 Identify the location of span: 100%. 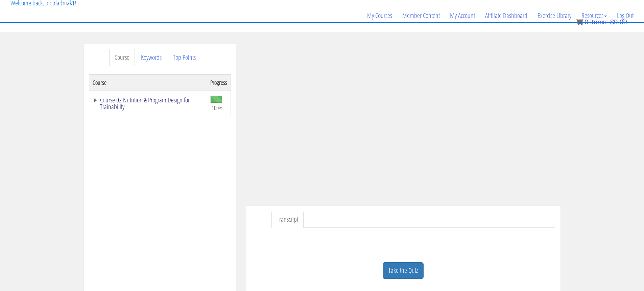
(217, 108).